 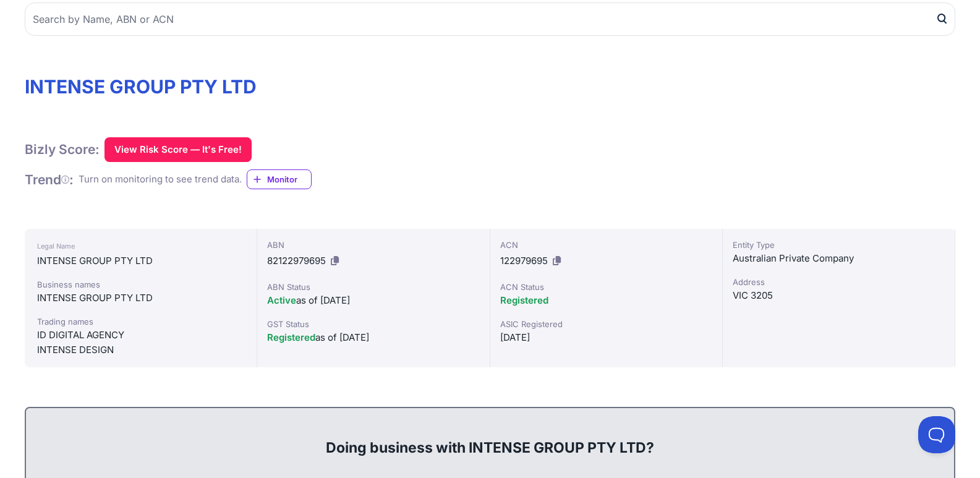 What do you see at coordinates (372, 245) in the screenshot?
I see `div: ABN` at bounding box center [372, 245].